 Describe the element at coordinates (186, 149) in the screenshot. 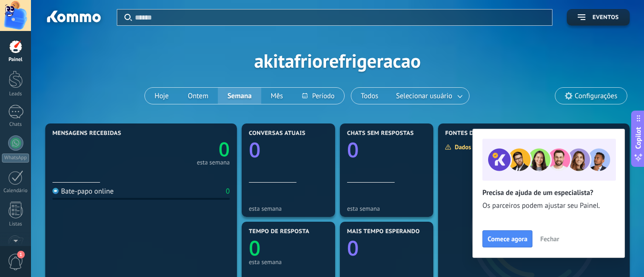

I see `a: 0` at that location.